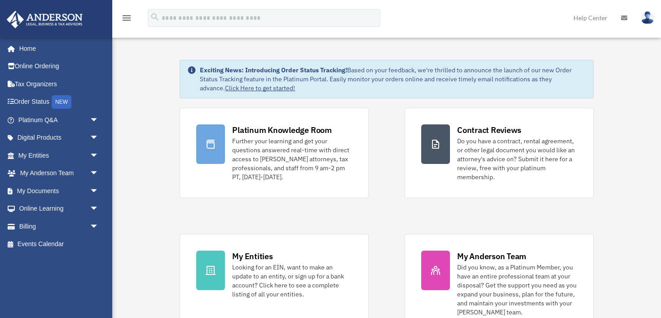 Image resolution: width=661 pixels, height=318 pixels. I want to click on div: My Entities, so click(253, 256).